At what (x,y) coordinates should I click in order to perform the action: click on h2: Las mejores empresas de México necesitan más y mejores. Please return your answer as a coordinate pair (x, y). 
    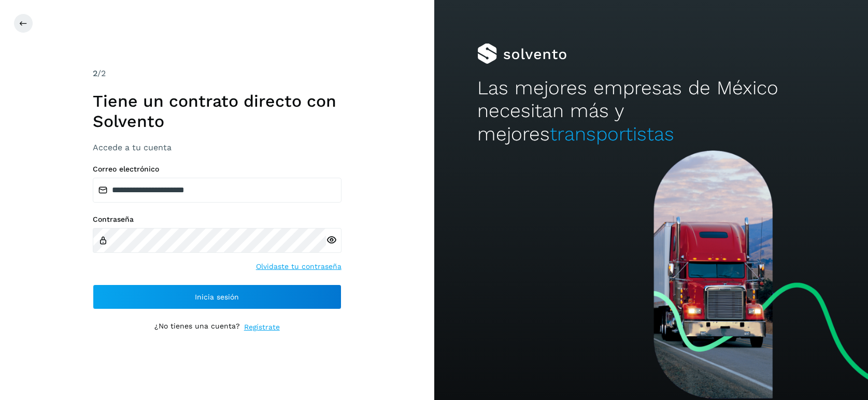
    Looking at the image, I should click on (651, 111).